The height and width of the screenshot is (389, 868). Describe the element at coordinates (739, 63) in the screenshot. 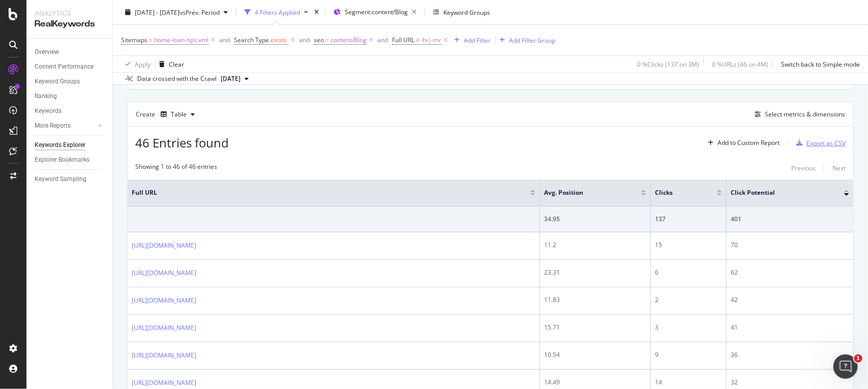

I see `div: 0 % URLs ( 46 on 4M )` at that location.